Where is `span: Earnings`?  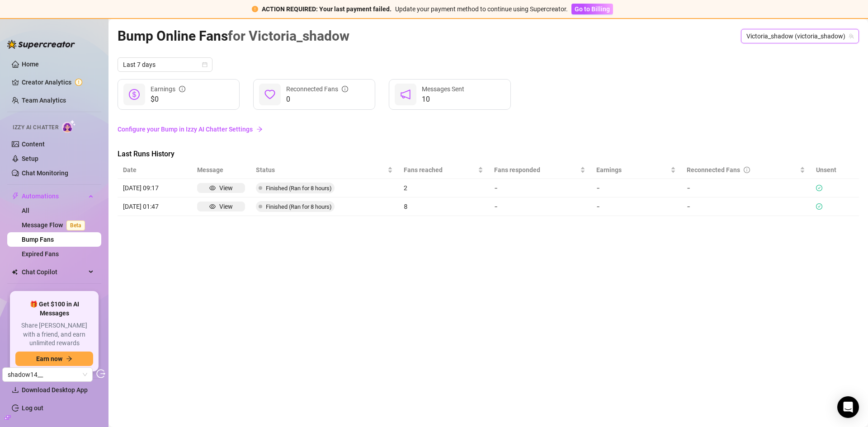 span: Earnings is located at coordinates (633, 170).